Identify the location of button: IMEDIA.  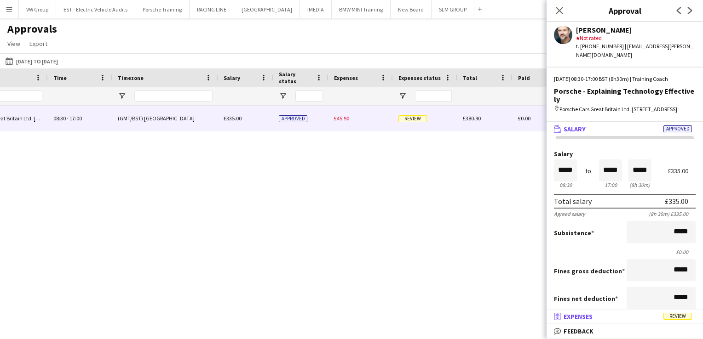
(315, 9).